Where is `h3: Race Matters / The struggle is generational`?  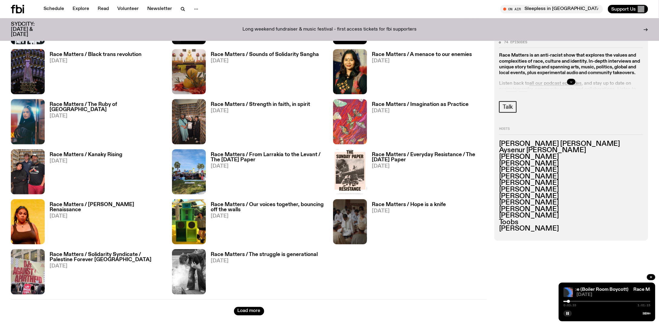
h3: Race Matters / The struggle is generational is located at coordinates (264, 254).